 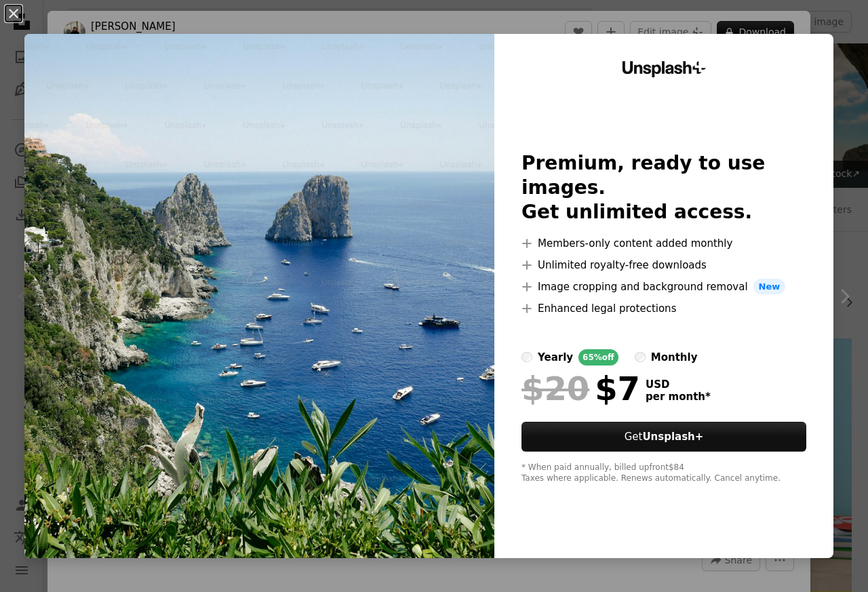 I want to click on button: GetUnsplash+, so click(x=664, y=436).